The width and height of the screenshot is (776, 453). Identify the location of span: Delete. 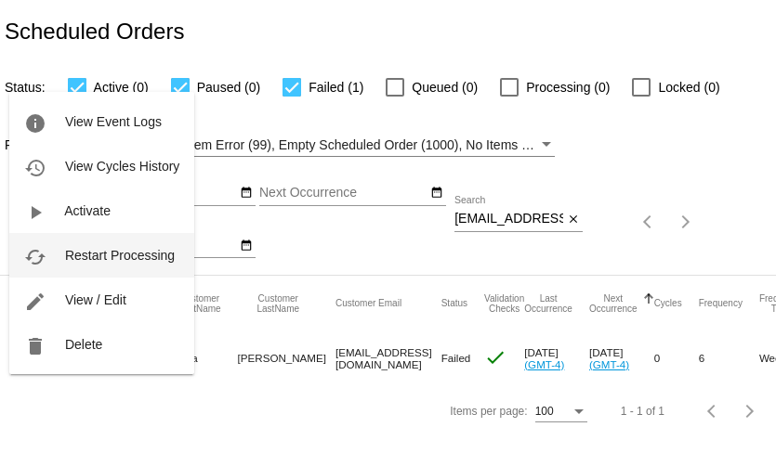
(84, 345).